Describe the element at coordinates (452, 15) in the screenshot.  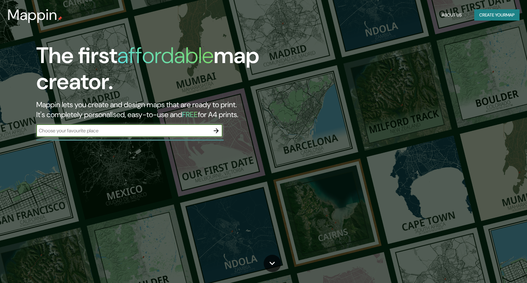
I see `button: About Us` at that location.